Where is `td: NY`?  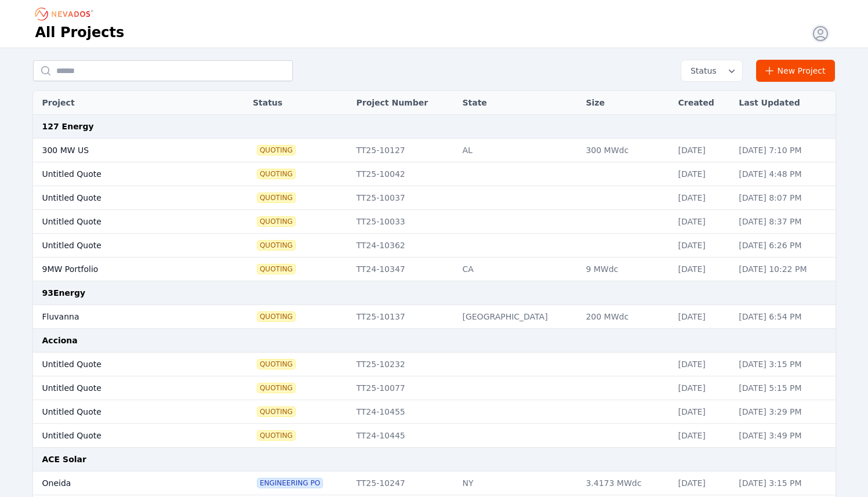 td: NY is located at coordinates (518, 483).